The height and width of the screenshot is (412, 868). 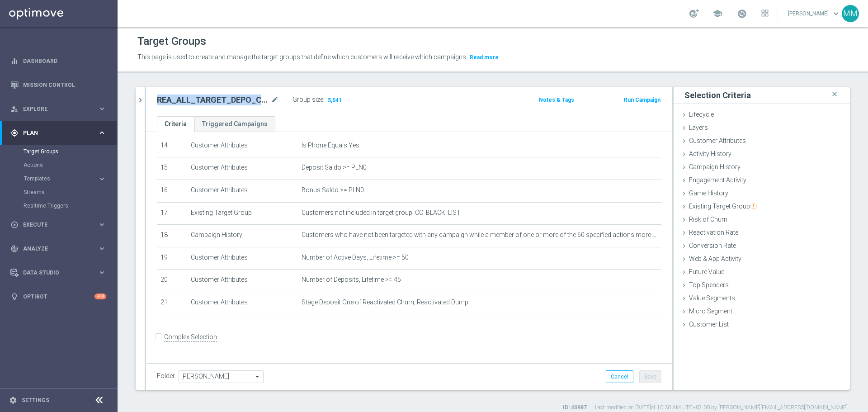 I want to click on h1: Target Groups, so click(x=172, y=41).